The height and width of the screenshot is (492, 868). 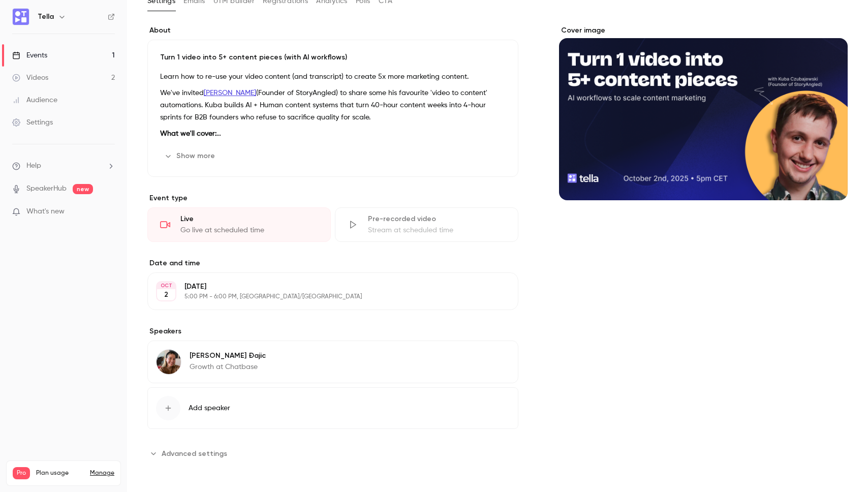 I want to click on label: About, so click(x=333, y=30).